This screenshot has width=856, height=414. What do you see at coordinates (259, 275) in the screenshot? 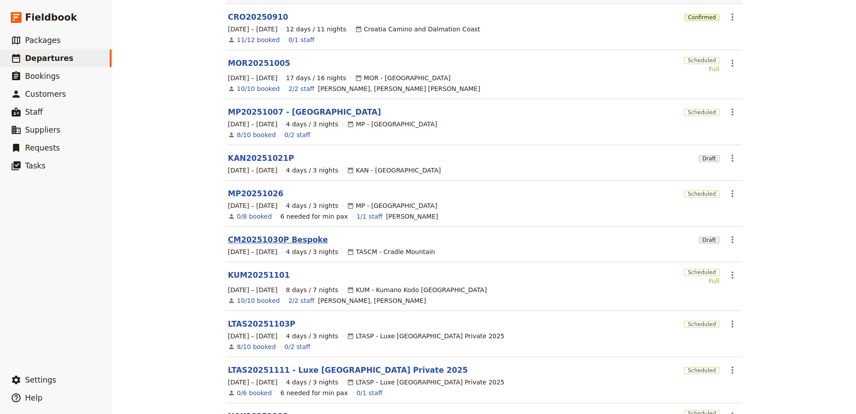
I see `a: KUM20251101` at bounding box center [259, 275].